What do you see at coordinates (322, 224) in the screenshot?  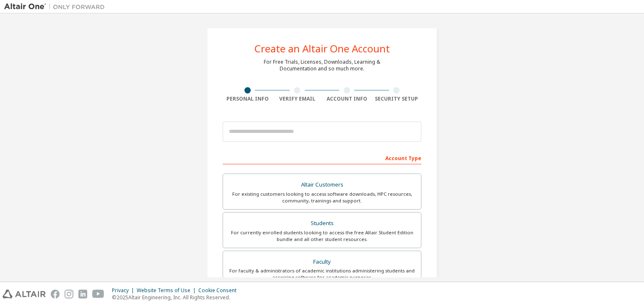 I see `div: Students` at bounding box center [322, 224].